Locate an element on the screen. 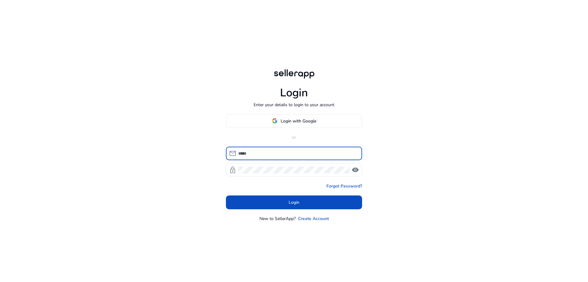 Image resolution: width=588 pixels, height=282 pixels. div: 域名概述 is located at coordinates (39, 39).